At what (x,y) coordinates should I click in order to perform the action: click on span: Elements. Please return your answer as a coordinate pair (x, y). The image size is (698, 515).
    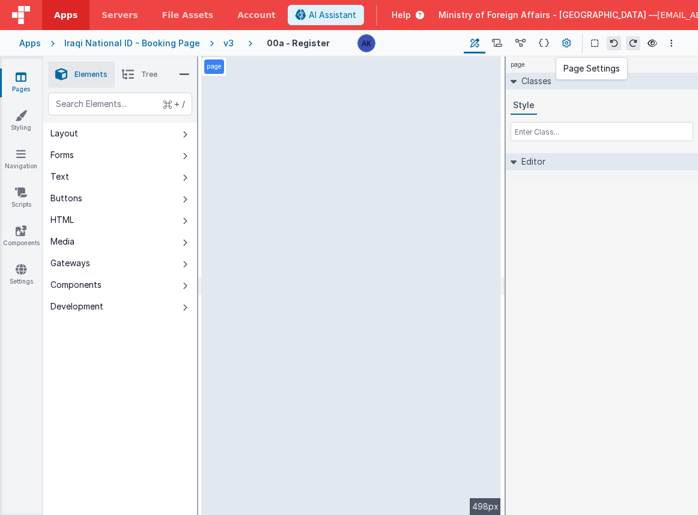
    Looking at the image, I should click on (91, 74).